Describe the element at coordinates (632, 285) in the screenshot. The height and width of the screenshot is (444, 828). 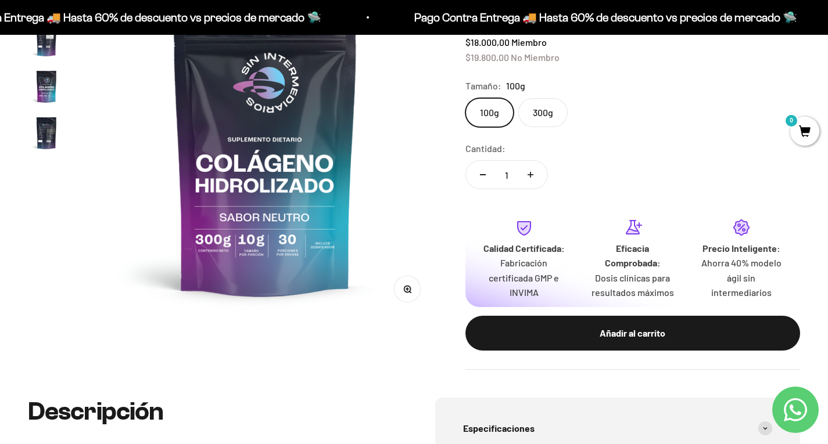
I see `p: Dosis clínicas para resultados máximos` at that location.